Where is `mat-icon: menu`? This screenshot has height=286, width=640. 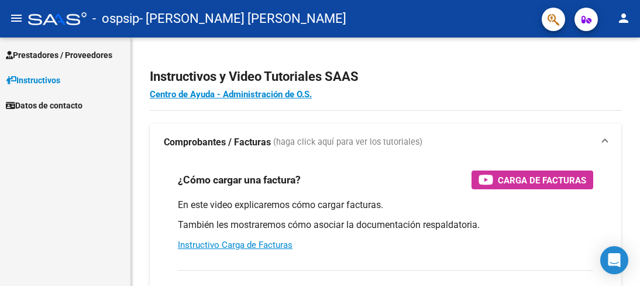 mat-icon: menu is located at coordinates (16, 18).